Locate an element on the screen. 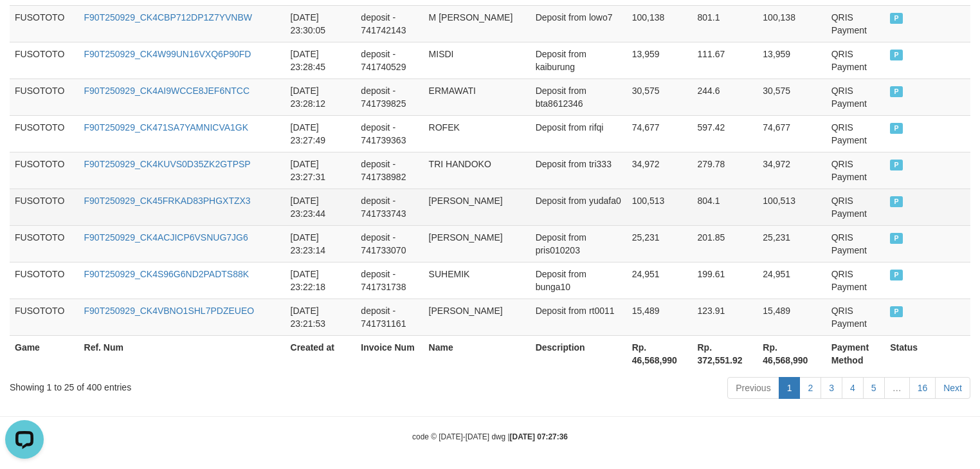 The width and height of the screenshot is (980, 469). a: Next is located at coordinates (952, 388).